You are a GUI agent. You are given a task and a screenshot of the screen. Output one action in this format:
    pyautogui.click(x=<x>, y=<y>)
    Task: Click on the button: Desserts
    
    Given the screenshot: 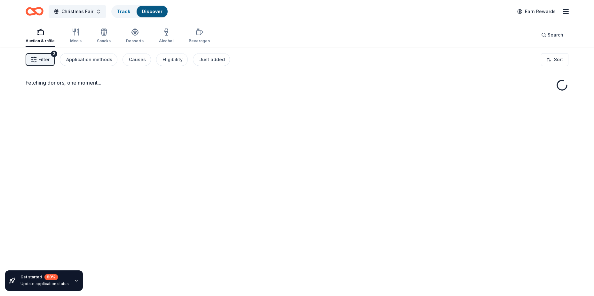 What is the action you would take?
    pyautogui.click(x=135, y=36)
    